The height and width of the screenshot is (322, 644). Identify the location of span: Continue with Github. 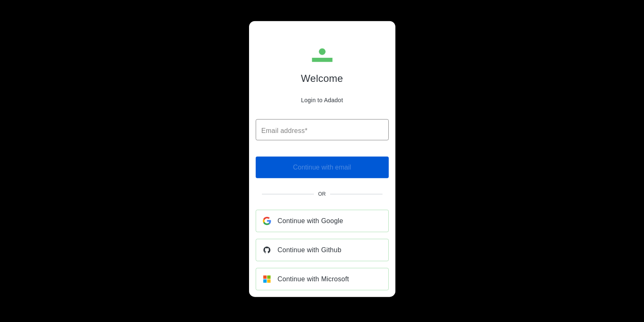
(309, 250).